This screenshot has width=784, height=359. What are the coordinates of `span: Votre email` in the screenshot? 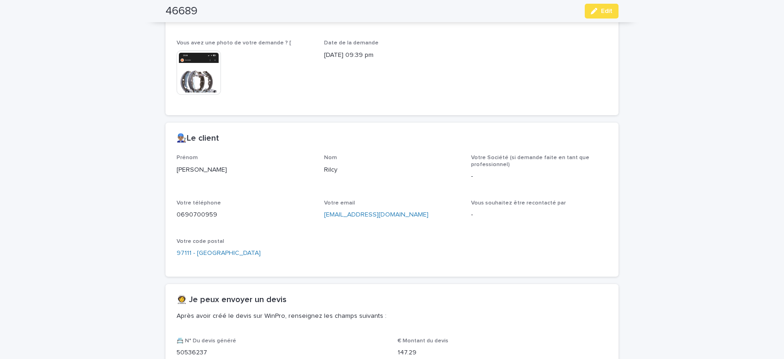 It's located at (339, 203).